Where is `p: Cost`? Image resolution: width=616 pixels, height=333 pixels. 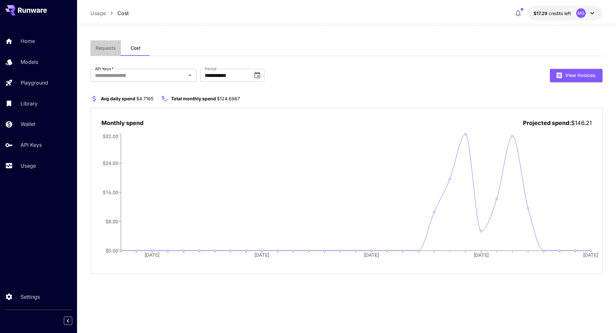
p: Cost is located at coordinates (123, 13).